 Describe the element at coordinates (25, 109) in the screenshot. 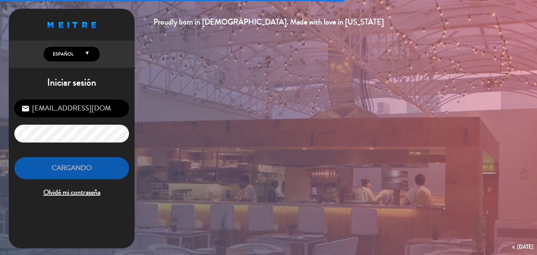

I see `i: email` at that location.